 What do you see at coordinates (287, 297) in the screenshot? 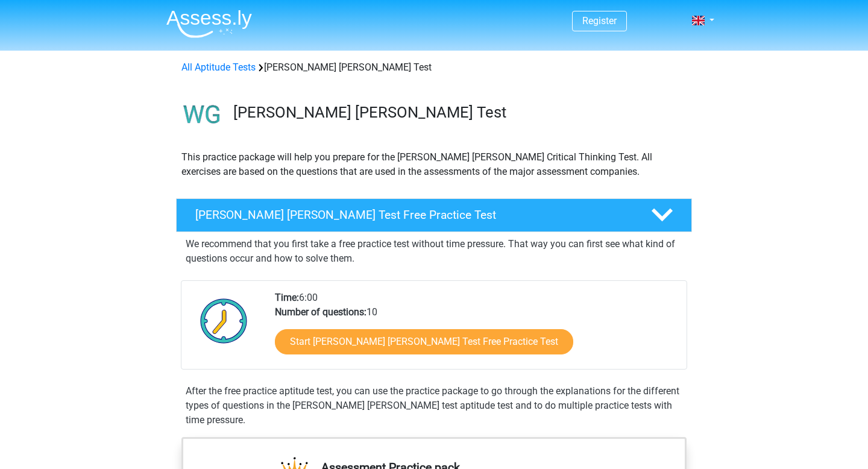
I see `b: Time:` at bounding box center [287, 297].